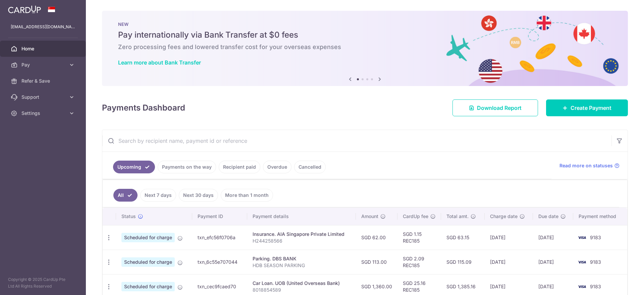 The height and width of the screenshot is (295, 644). Describe the element at coordinates (301, 265) in the screenshot. I see `p: HDB SEASON PARKING` at that location.